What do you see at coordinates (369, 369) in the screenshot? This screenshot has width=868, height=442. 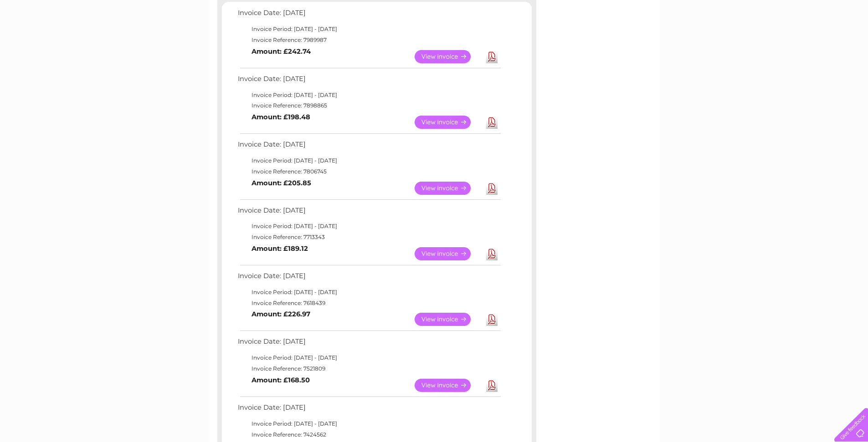 I see `td: Invoice Reference: 7521809` at bounding box center [369, 369].